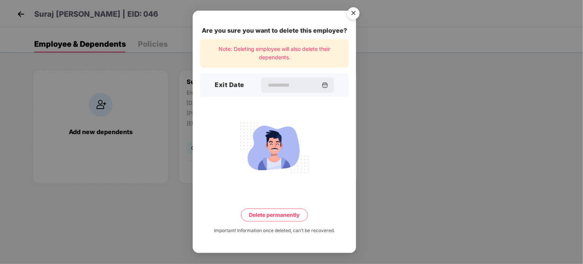 The image size is (583, 264). Describe the element at coordinates (274, 215) in the screenshot. I see `button: Delete permanently` at that location.